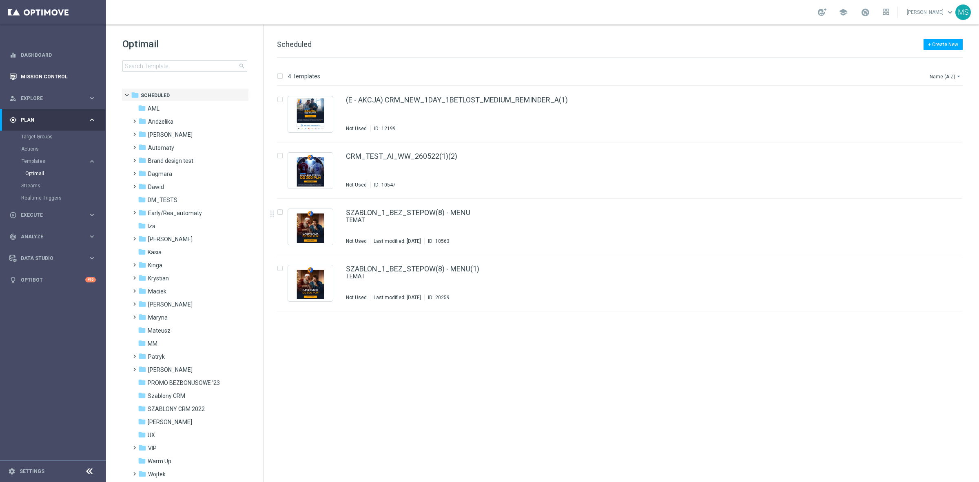 This screenshot has width=979, height=482. Describe the element at coordinates (49, 120) in the screenshot. I see `div: Plan` at that location.